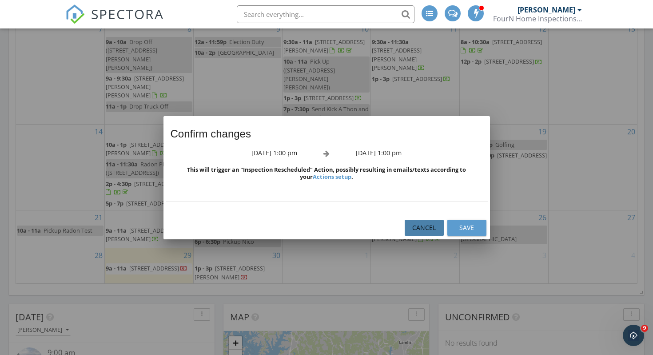 The width and height of the screenshot is (653, 355). What do you see at coordinates (128, 14) in the screenshot?
I see `span: SPECTORA` at bounding box center [128, 14].